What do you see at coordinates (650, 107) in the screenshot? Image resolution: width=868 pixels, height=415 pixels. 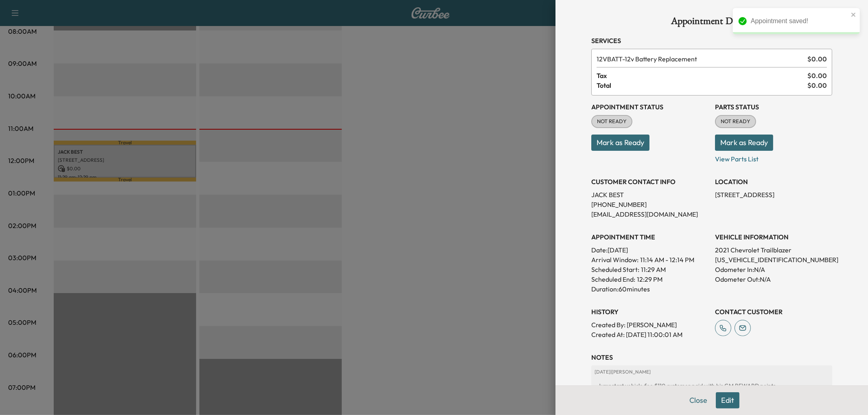 I see `h3: Appointment Status` at bounding box center [650, 107].